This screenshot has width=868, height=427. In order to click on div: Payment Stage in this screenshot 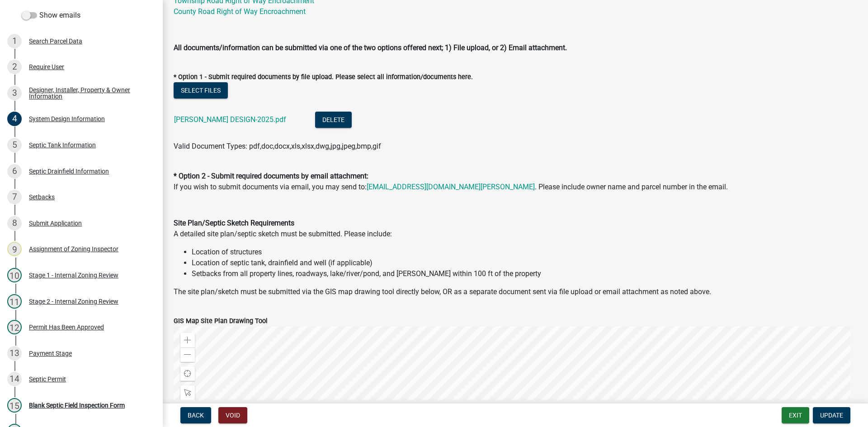, I will do `click(50, 353)`.